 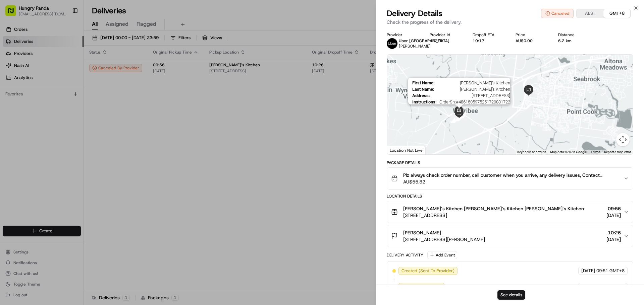 I want to click on div: AU$0.00, so click(x=532, y=41).